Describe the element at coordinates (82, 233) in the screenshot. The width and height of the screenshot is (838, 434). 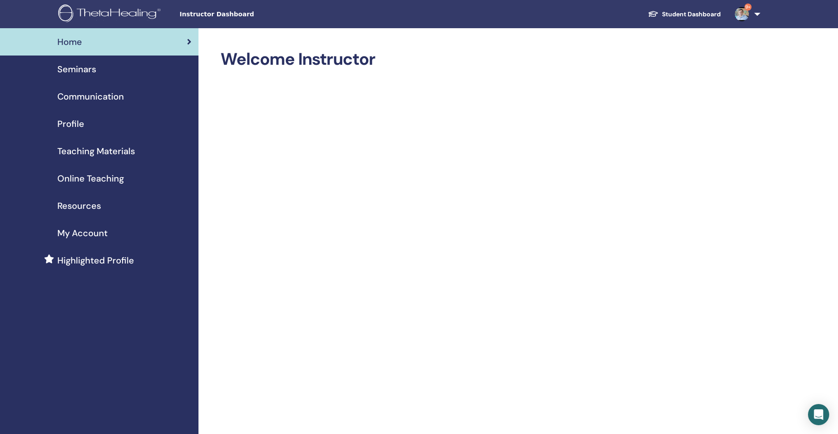
I see `span: My Account` at that location.